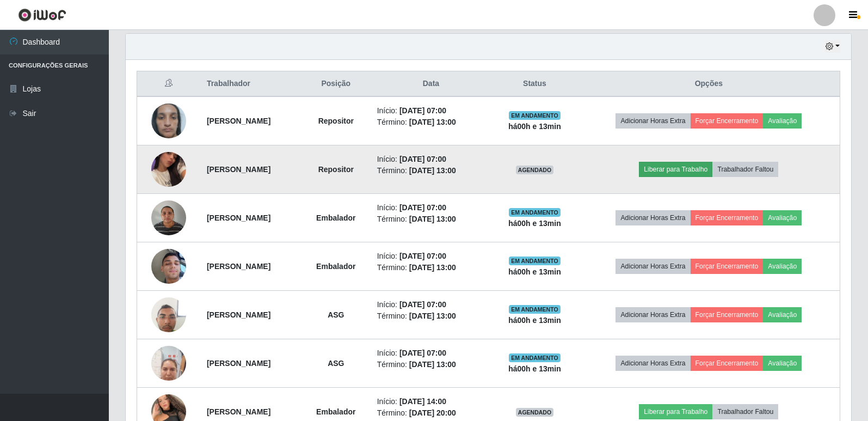 The width and height of the screenshot is (868, 421). Describe the element at coordinates (169, 121) in the screenshot. I see `img: 1756337555604.jpeg` at that location.